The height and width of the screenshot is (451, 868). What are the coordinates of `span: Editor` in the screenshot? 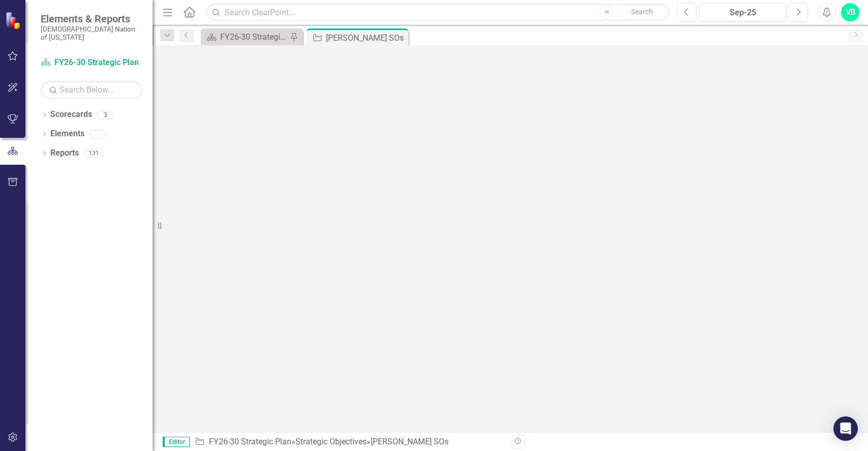 It's located at (176, 442).